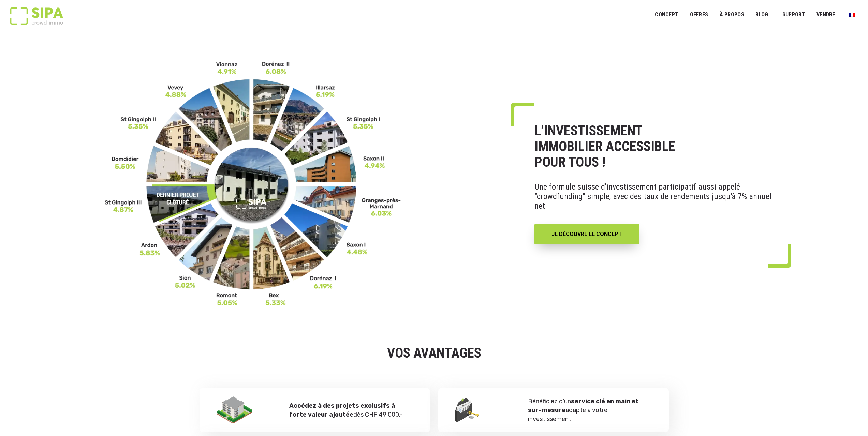 The width and height of the screenshot is (868, 436). I want to click on p: Bénéficiez d’un adapté à votre investissement, so click(589, 410).